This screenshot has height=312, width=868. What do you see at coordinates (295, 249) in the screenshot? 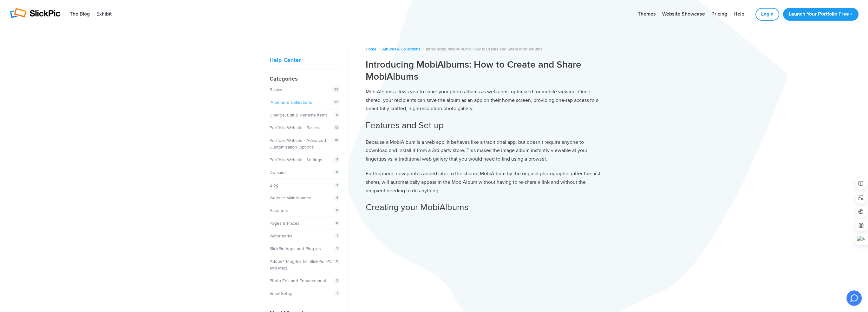
I see `a: SlickPic Apps and Plug-ins` at bounding box center [295, 249].